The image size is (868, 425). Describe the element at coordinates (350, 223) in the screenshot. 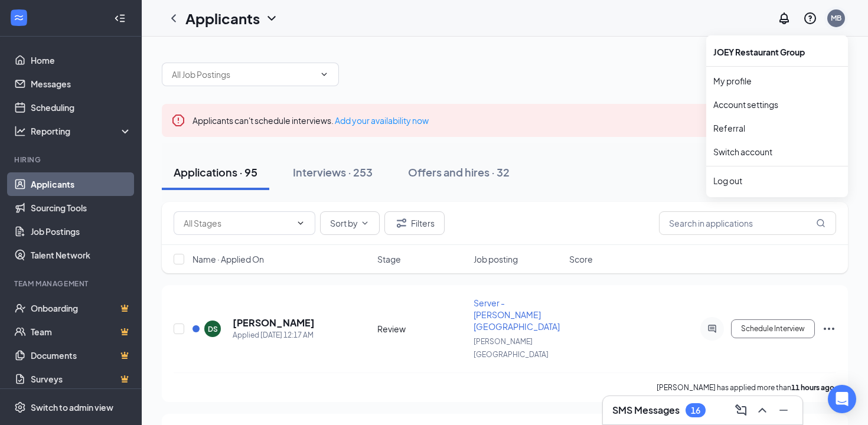

I see `button: Sort byChevronDown` at that location.